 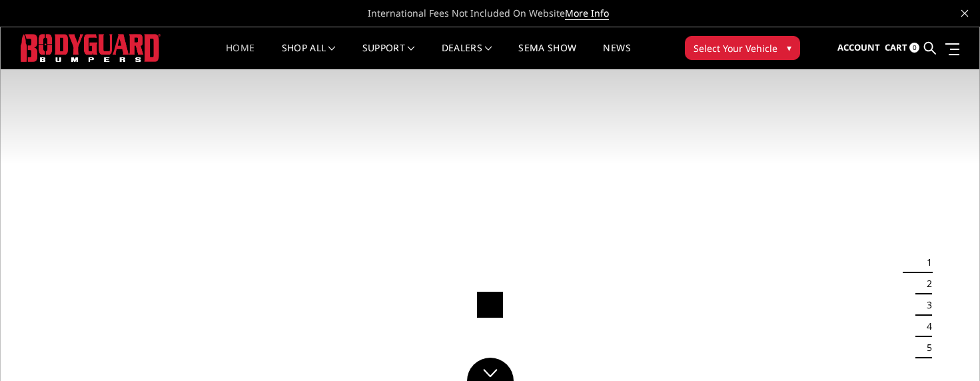 I want to click on button: 2 of 5, so click(x=925, y=284).